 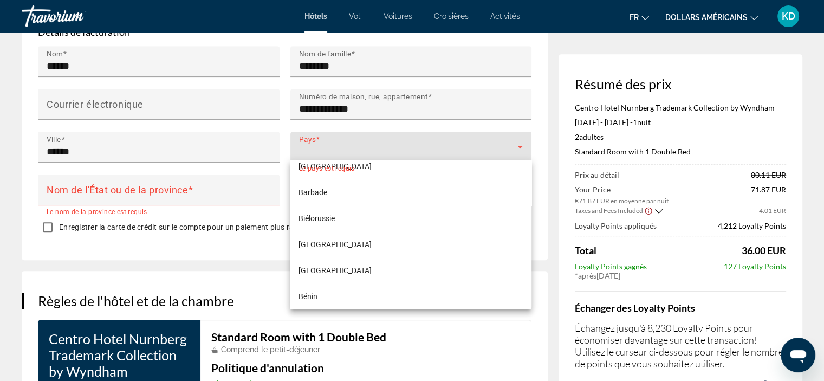 What do you see at coordinates (308, 296) in the screenshot?
I see `font: Bénin` at bounding box center [308, 296].